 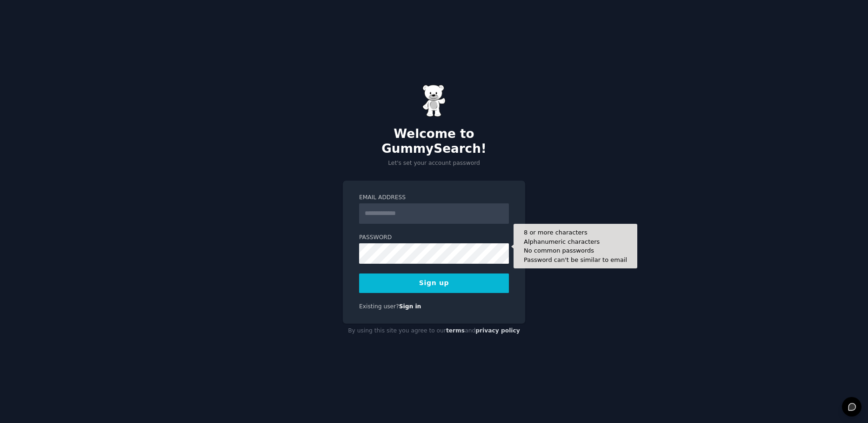 I want to click on img: Gummy Bear, so click(x=434, y=101).